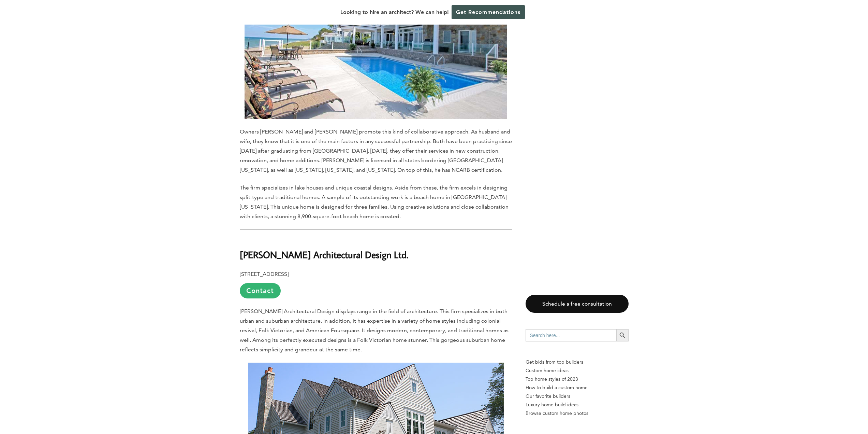 The height and width of the screenshot is (434, 868). What do you see at coordinates (577, 370) in the screenshot?
I see `a: Custom home ideas` at bounding box center [577, 370].